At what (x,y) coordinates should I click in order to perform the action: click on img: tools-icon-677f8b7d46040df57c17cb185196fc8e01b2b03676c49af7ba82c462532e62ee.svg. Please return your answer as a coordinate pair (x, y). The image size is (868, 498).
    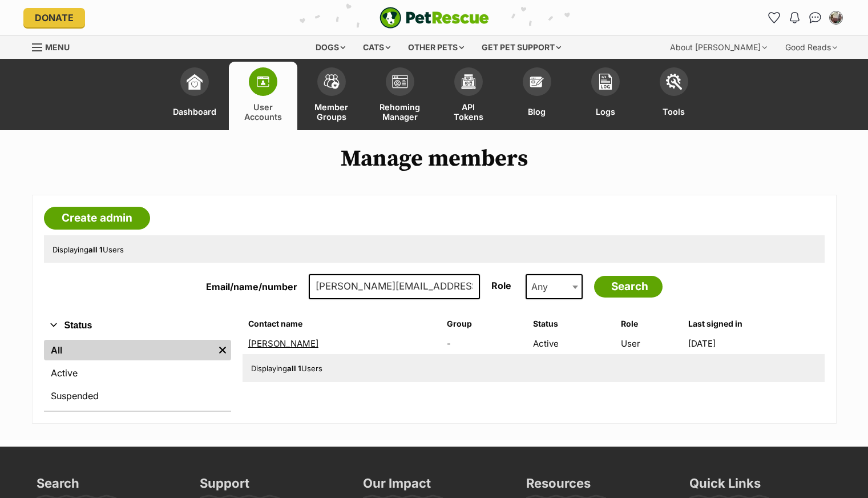
    Looking at the image, I should click on (674, 82).